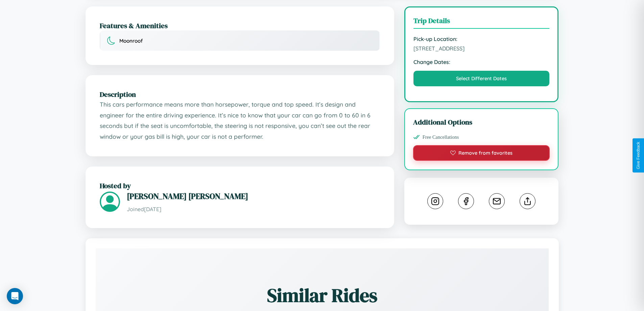 This screenshot has width=644, height=311. What do you see at coordinates (481, 79) in the screenshot?
I see `button: Select Different Dates` at bounding box center [481, 79].